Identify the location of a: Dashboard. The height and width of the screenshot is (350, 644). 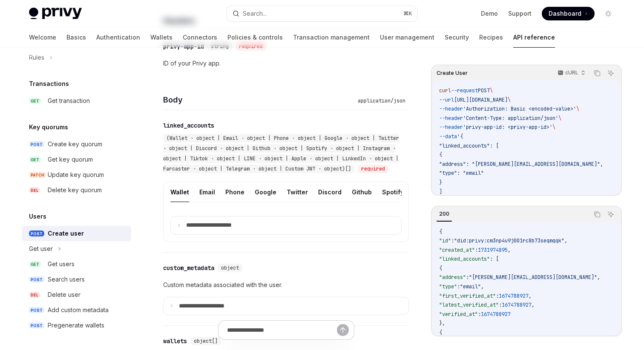
(568, 14).